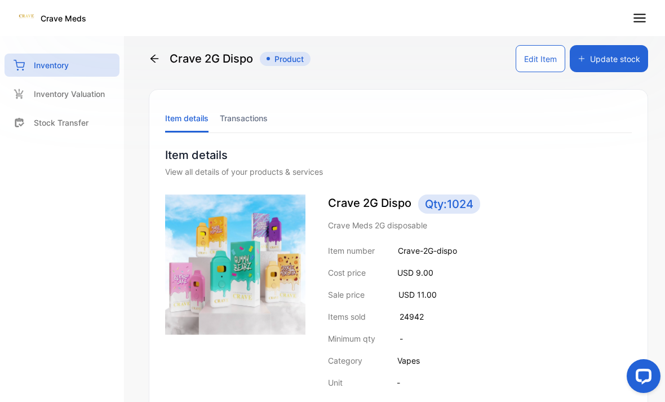 The width and height of the screenshot is (665, 402). Describe the element at coordinates (69, 93) in the screenshot. I see `p: Inventory Valuation` at that location.